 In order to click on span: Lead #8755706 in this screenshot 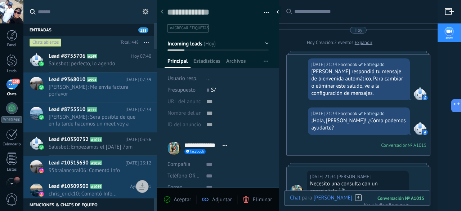, I will do `click(67, 56)`.